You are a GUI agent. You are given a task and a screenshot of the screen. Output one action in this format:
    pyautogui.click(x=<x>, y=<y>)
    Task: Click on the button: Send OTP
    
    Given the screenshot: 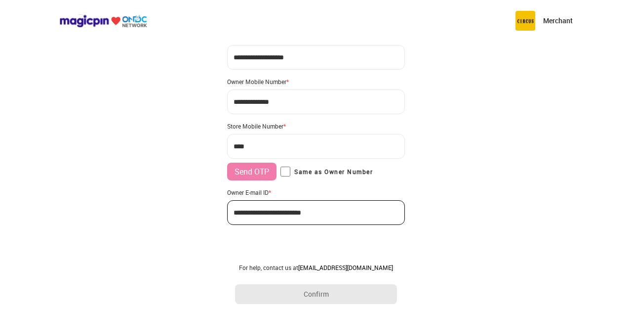 What is the action you would take?
    pyautogui.click(x=252, y=171)
    